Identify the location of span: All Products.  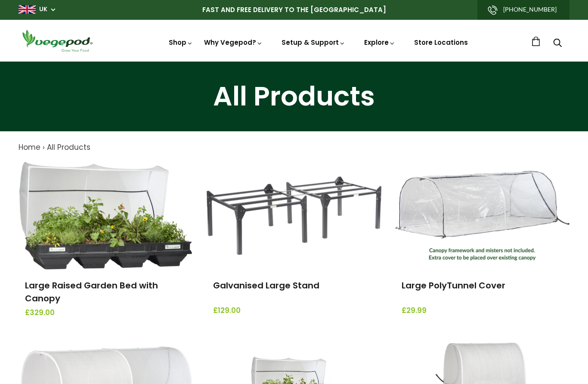
(68, 148).